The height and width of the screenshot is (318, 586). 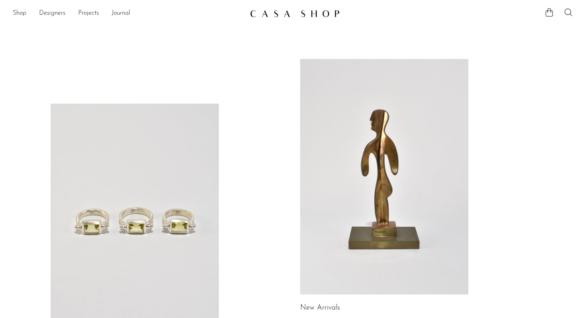 I want to click on a: New Arrivals, so click(x=320, y=308).